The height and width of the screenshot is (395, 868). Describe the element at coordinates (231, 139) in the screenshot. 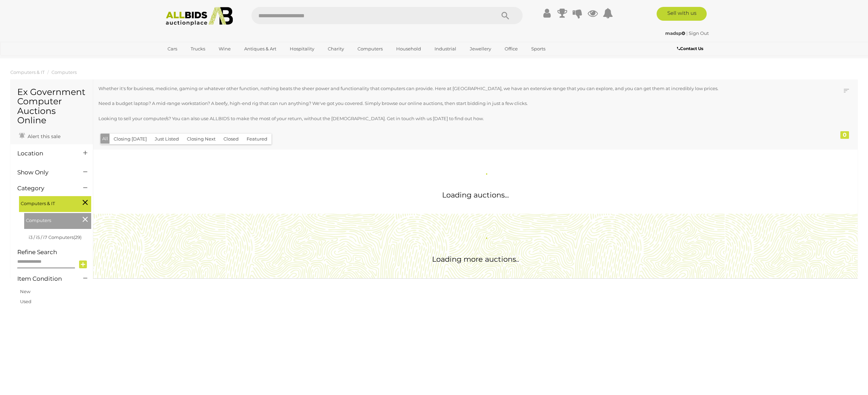

I see `button: Closed` at that location.